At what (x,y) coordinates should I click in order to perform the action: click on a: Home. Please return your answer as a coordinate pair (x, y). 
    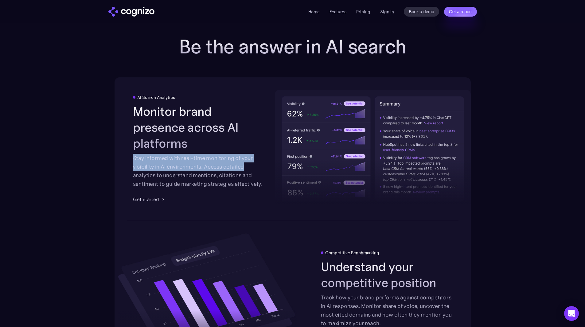
    Looking at the image, I should click on (314, 12).